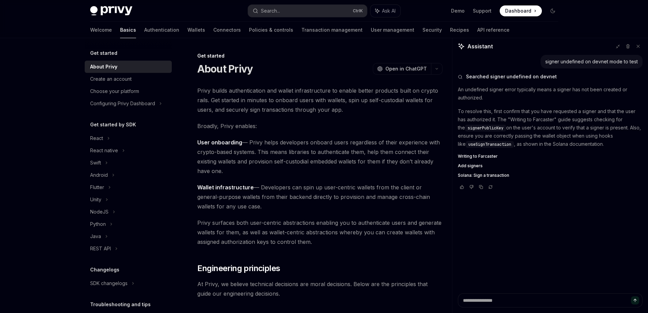  Describe the element at coordinates (550, 156) in the screenshot. I see `a: Writing to Farcaster` at that location.